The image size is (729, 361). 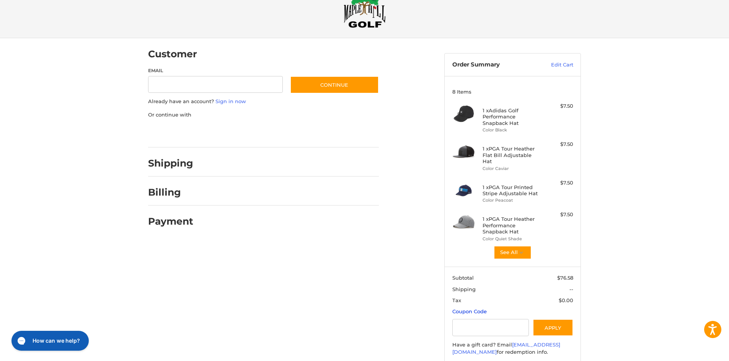 I want to click on h2: Billing, so click(x=170, y=192).